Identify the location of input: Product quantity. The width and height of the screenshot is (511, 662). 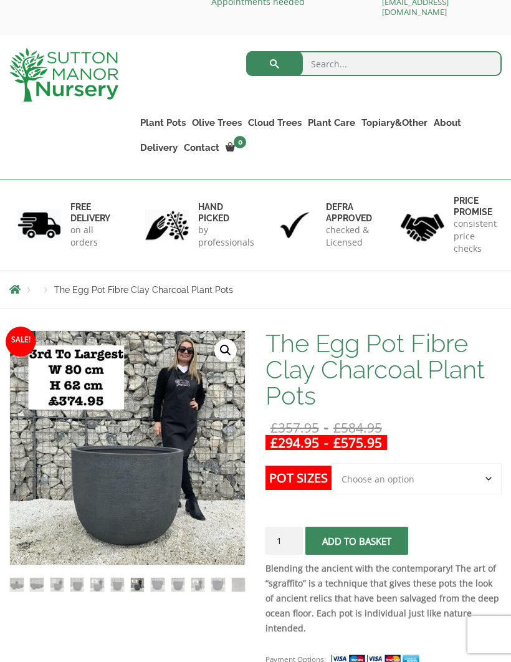
(284, 540).